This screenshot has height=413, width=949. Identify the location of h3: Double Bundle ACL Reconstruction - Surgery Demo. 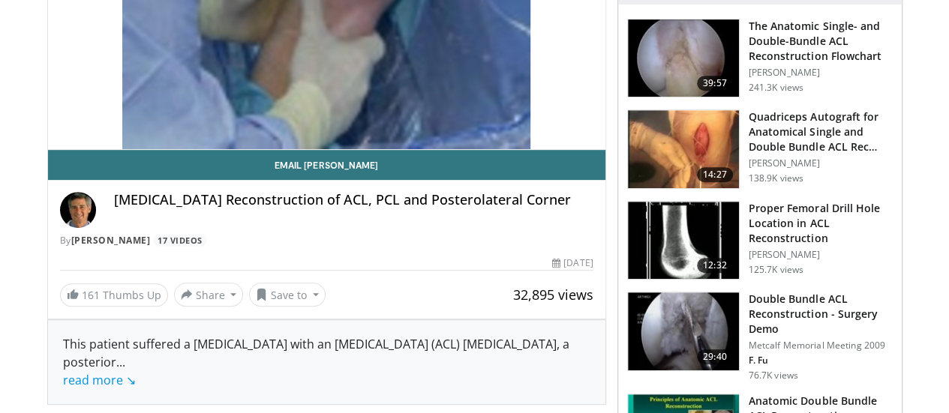
(821, 314).